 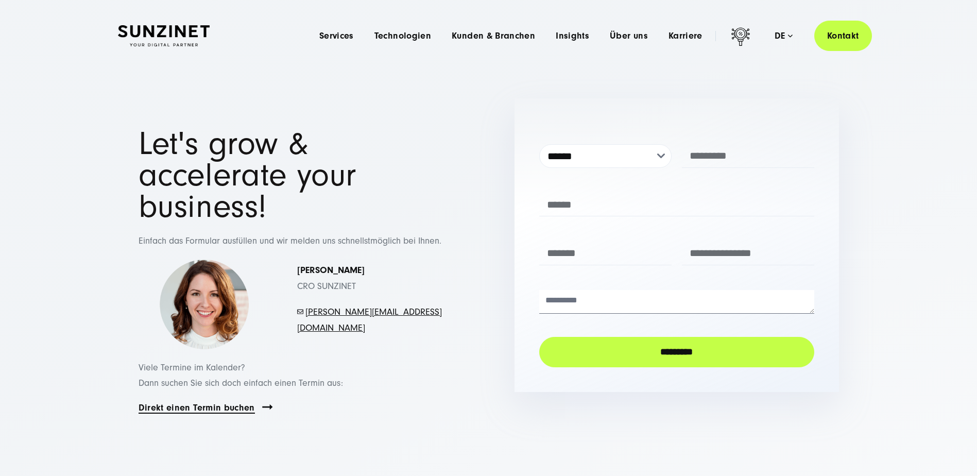 I want to click on a: Insights, so click(x=572, y=36).